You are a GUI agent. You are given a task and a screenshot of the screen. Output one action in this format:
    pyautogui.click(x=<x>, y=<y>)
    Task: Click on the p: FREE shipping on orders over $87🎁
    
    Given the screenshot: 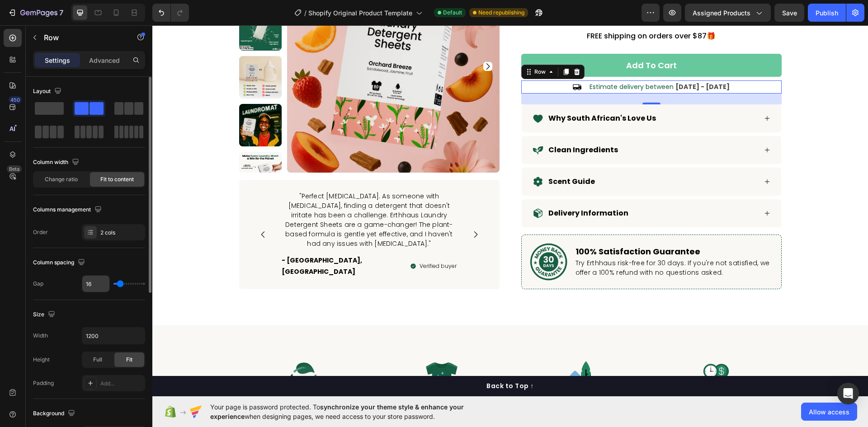 What is the action you would take?
    pyautogui.click(x=500, y=11)
    